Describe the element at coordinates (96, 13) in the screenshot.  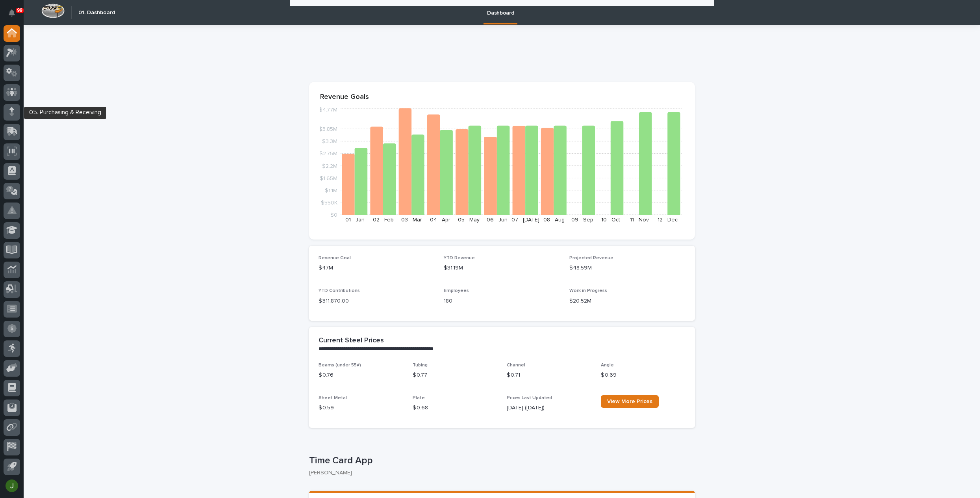
I see `h2: 01. Dashboard` at that location.